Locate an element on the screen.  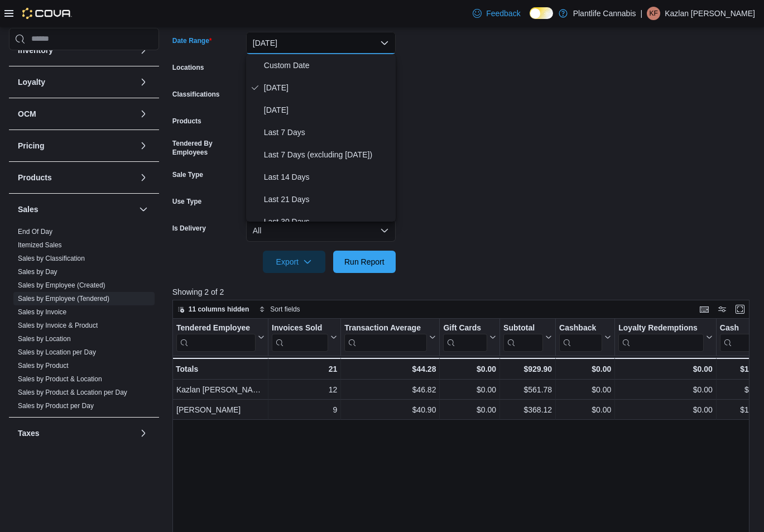
div: $44.28 is located at coordinates (390, 369).